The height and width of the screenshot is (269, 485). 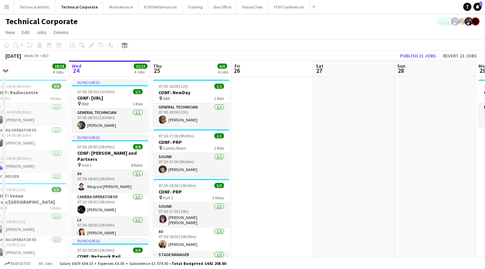 I want to click on span: 07:00-18:30 (11h30m), so click(x=96, y=92).